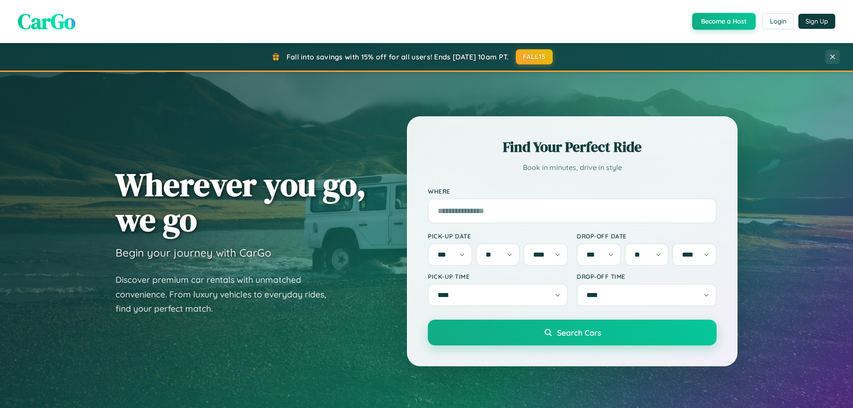  Describe the element at coordinates (723, 21) in the screenshot. I see `button: Become a Host` at that location.